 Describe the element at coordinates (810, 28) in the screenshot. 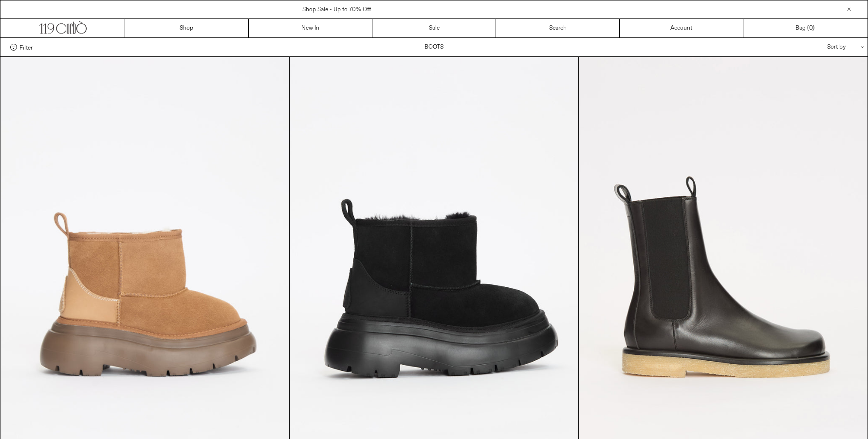

I see `span: 0` at that location.